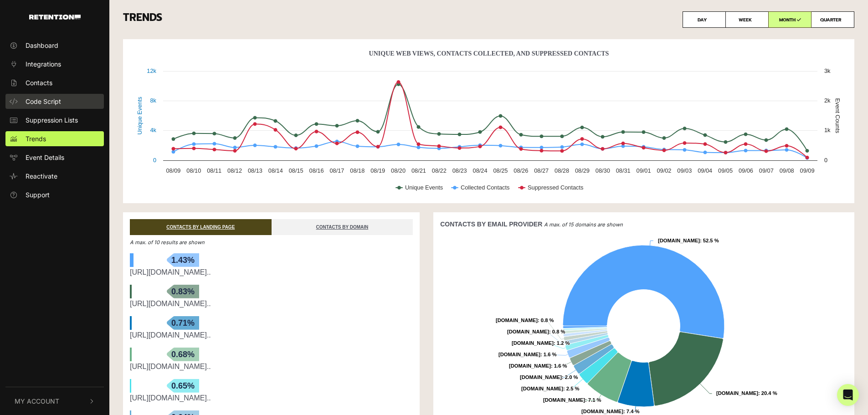 This screenshot has height=415, width=868. I want to click on label: WEEK, so click(746, 20).